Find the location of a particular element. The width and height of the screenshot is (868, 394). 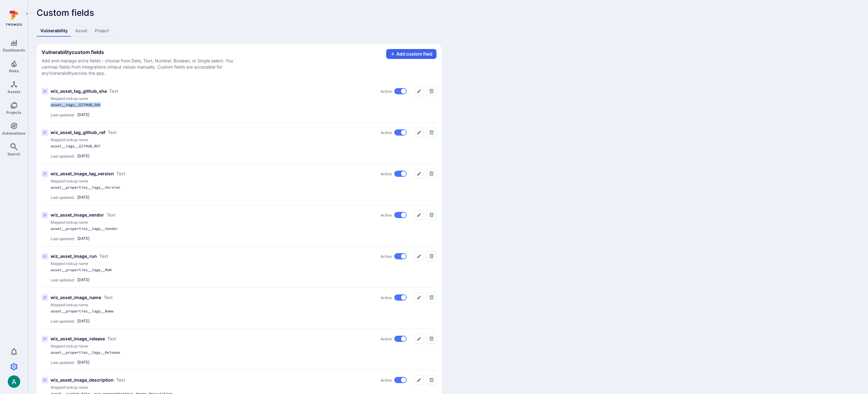

button: Expand navigation menu is located at coordinates (27, 14).